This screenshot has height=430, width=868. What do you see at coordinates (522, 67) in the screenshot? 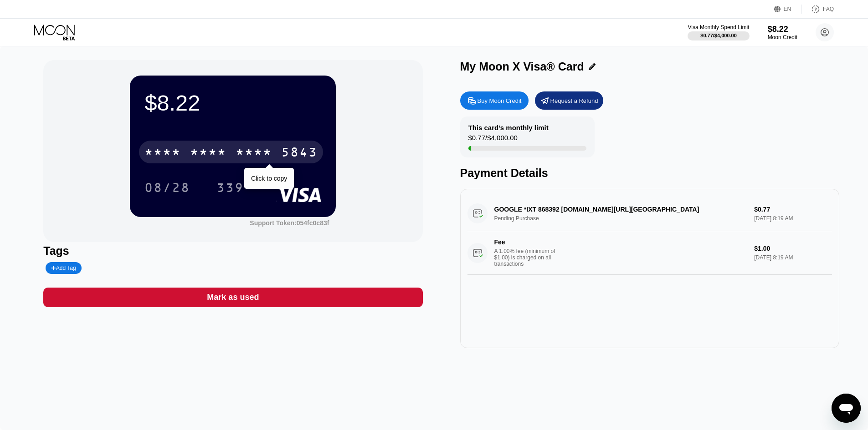
I see `div: My Moon X Visa® Card` at bounding box center [522, 67].